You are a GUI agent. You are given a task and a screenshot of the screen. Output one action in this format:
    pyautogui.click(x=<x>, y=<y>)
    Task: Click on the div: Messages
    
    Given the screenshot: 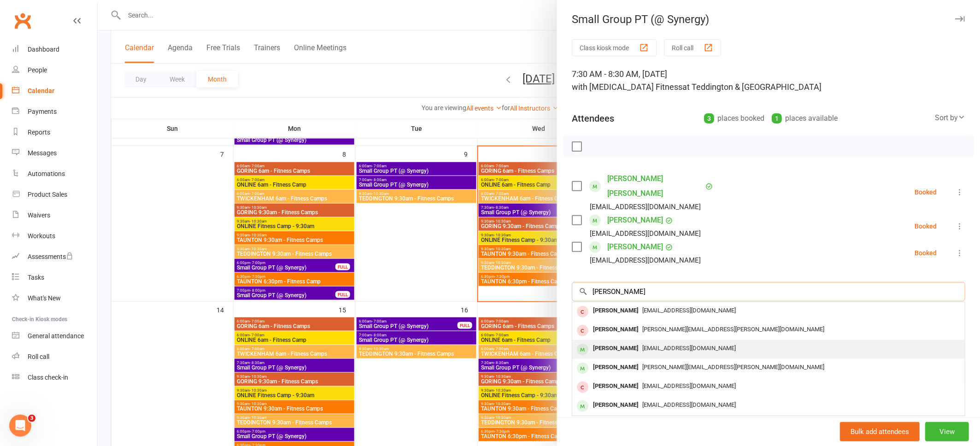 What is the action you would take?
    pyautogui.click(x=42, y=153)
    